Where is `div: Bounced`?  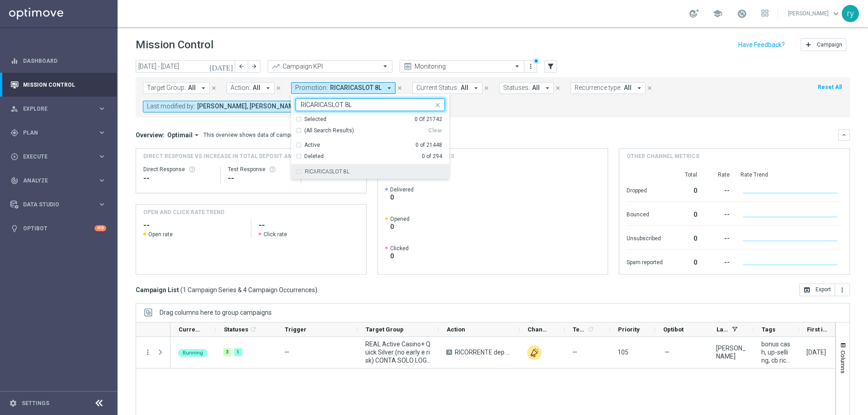 div: Bounced is located at coordinates (644, 214).